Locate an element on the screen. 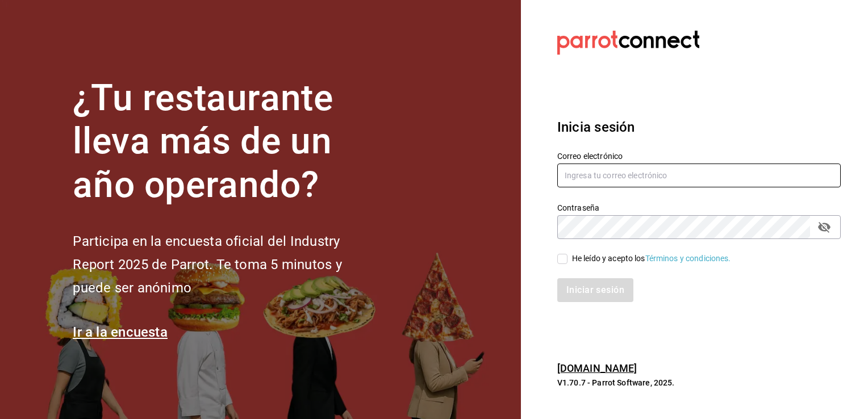 This screenshot has width=868, height=419. h1: ¿Tu restaurante lleva más de un año operando? is located at coordinates (226, 142).